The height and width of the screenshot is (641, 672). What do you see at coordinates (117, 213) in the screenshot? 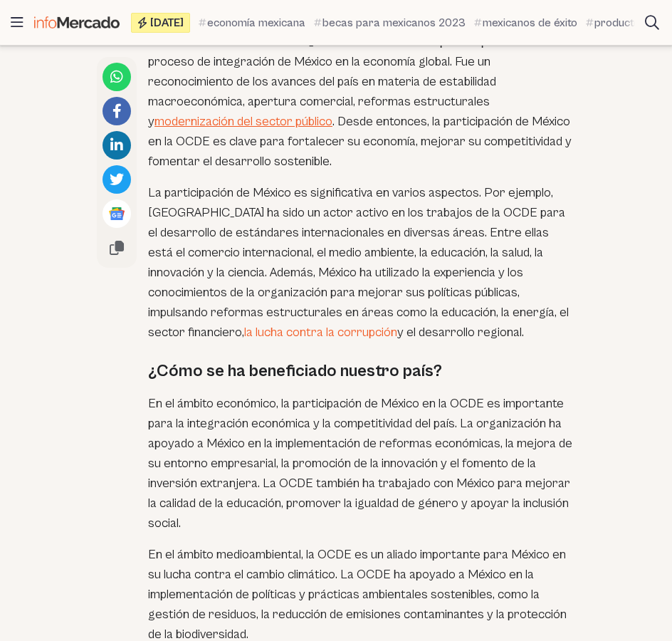
I see `img: Google News logo` at bounding box center [117, 213].